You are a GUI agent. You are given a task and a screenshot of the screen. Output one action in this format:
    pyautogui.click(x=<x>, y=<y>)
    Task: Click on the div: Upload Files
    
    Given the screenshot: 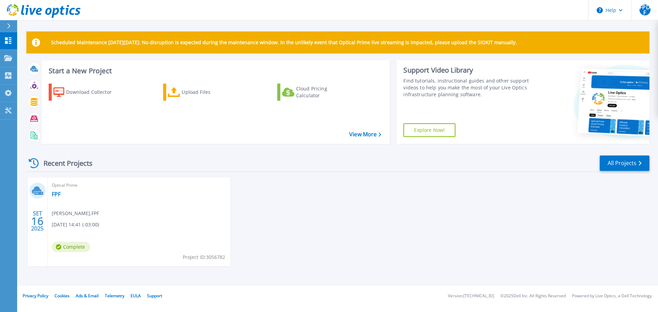 What is the action you would take?
    pyautogui.click(x=209, y=92)
    